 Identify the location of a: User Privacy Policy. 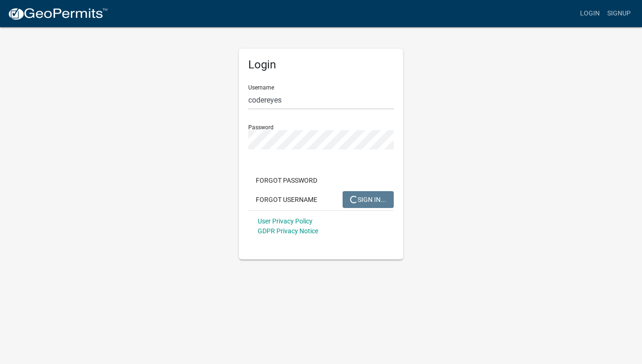
(284, 221).